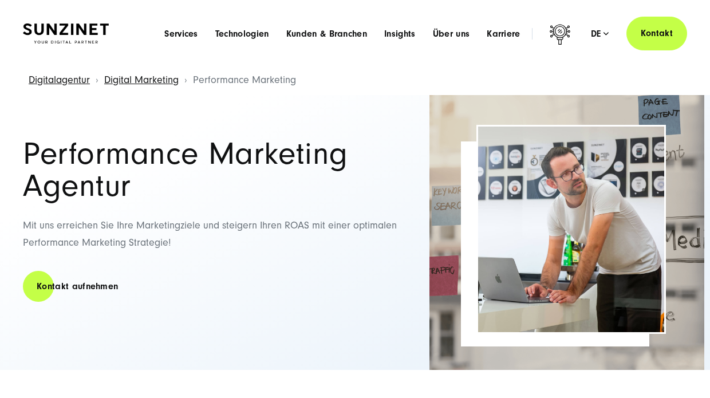 This screenshot has width=710, height=398. Describe the element at coordinates (504, 34) in the screenshot. I see `span: Karriere` at that location.